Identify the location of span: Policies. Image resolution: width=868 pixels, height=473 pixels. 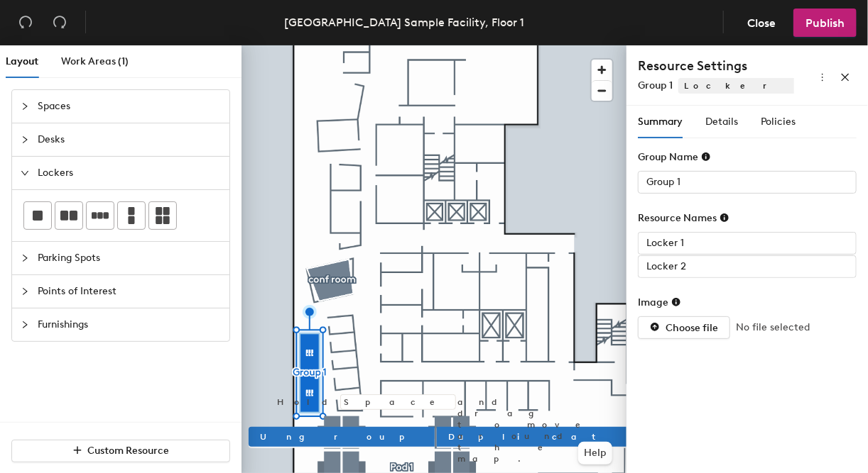
(778, 121).